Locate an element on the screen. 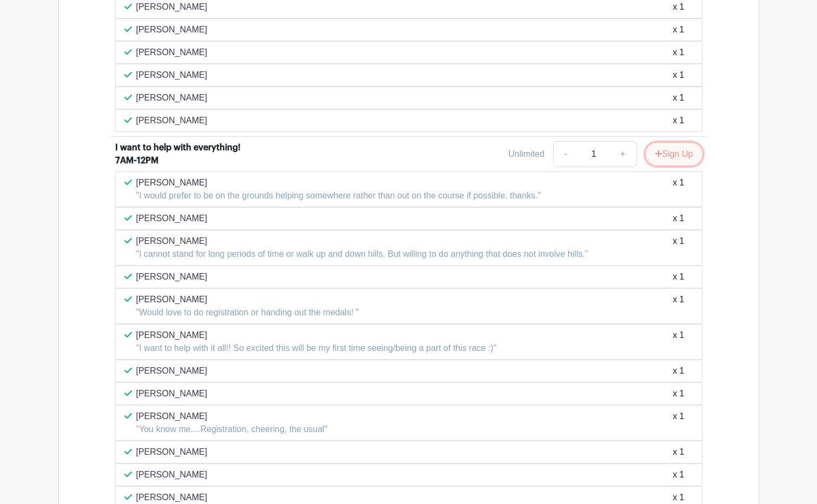 The width and height of the screenshot is (817, 504). div: I want to help with everything! 7AM-12PM is located at coordinates (183, 154).